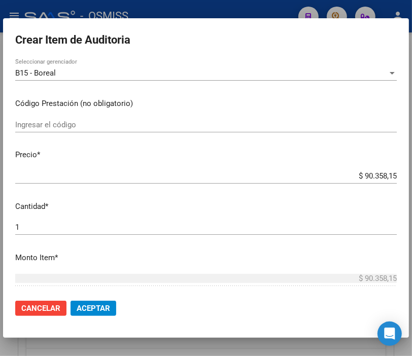 The width and height of the screenshot is (412, 356). I want to click on span: Cancelar, so click(41, 309).